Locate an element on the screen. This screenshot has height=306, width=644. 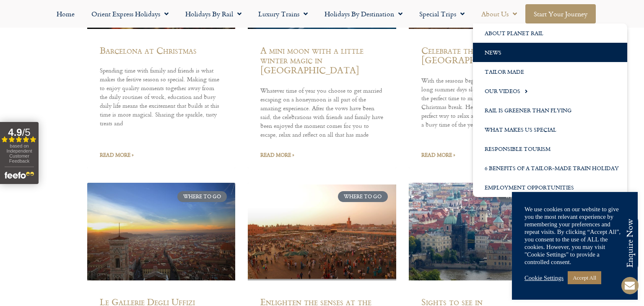
a: About Planet Rail is located at coordinates (550, 33).